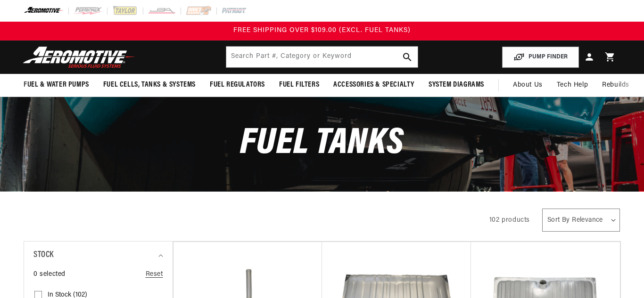  I want to click on span: Fuel Regulators, so click(237, 85).